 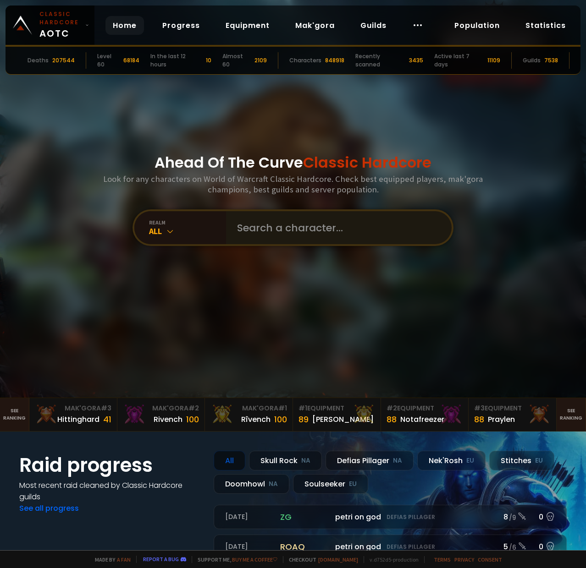 What do you see at coordinates (73, 415) in the screenshot?
I see `a: Mak'Gora#3Hittinghard41` at bounding box center [73, 415].